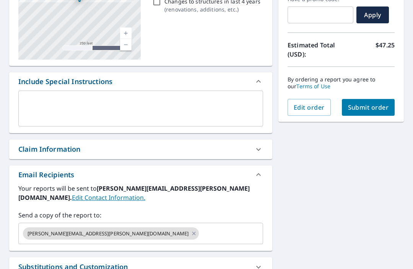 This screenshot has height=269, width=413. What do you see at coordinates (309, 107) in the screenshot?
I see `span: Edit order` at bounding box center [309, 107].